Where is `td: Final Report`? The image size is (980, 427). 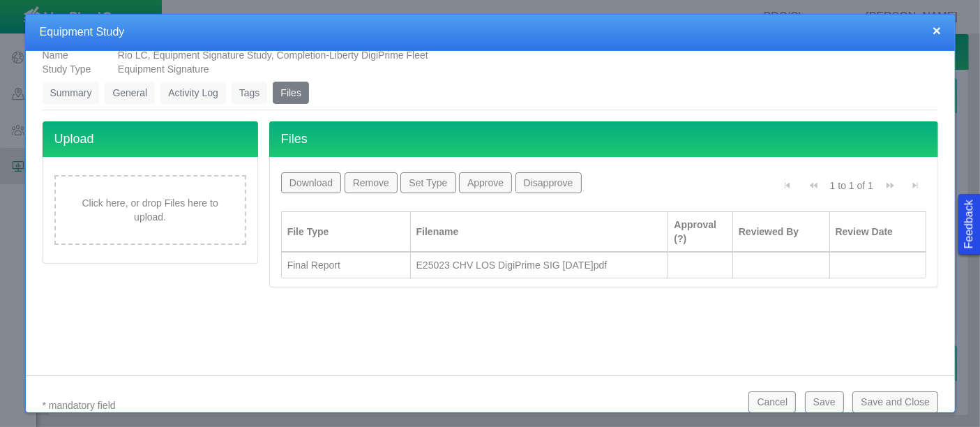 td: Final Report is located at coordinates (346, 265).